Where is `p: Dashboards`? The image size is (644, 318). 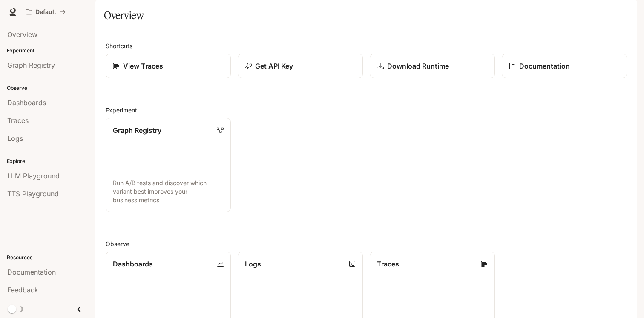
p: Dashboards is located at coordinates (133, 264).